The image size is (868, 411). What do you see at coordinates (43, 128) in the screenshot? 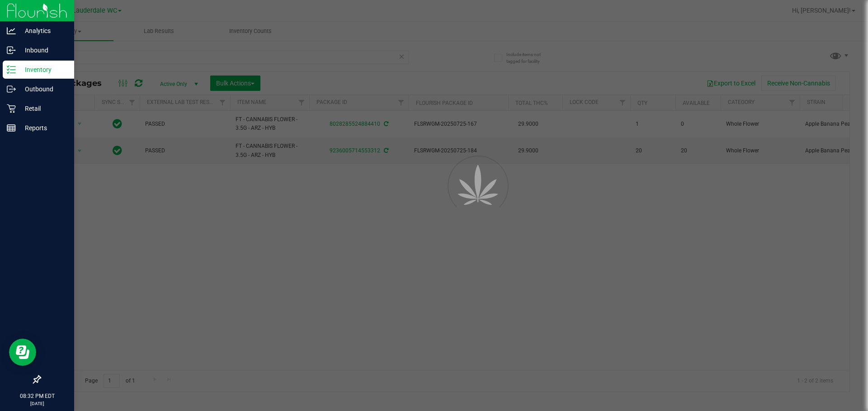
I see `p: Reports` at bounding box center [43, 128].